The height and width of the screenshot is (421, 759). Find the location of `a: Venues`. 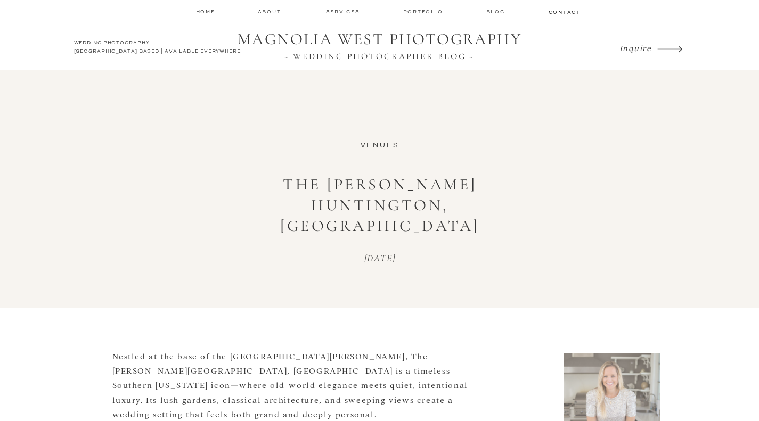

a: Venues is located at coordinates (380, 145).